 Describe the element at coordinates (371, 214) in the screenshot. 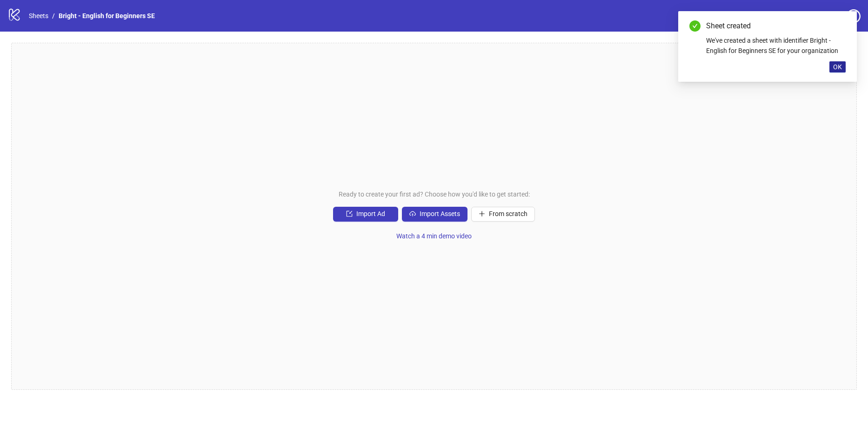

I see `span: Import Ad` at that location.